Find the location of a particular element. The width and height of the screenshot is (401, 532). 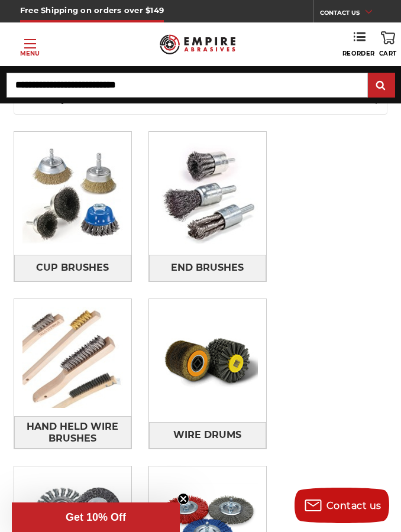

span: Reorder is located at coordinates (359, 53).